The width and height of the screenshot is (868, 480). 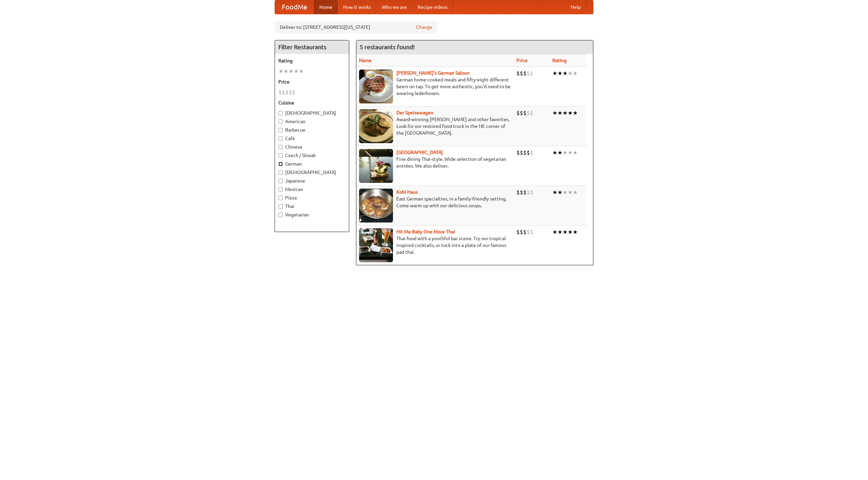 I want to click on input: Mexican, so click(x=281, y=189).